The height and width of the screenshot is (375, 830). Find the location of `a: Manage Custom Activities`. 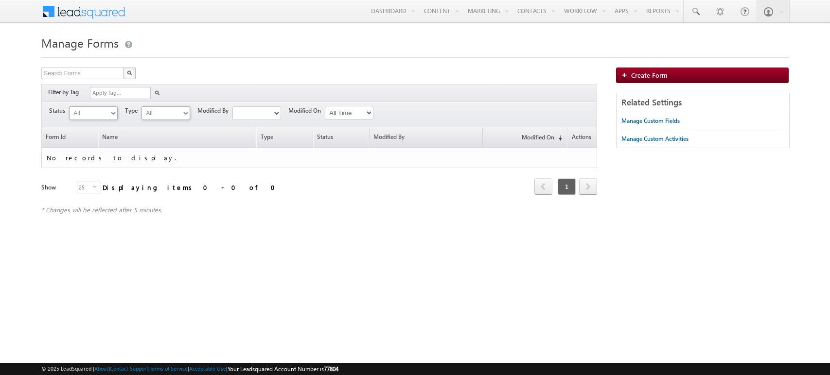

a: Manage Custom Activities is located at coordinates (655, 139).